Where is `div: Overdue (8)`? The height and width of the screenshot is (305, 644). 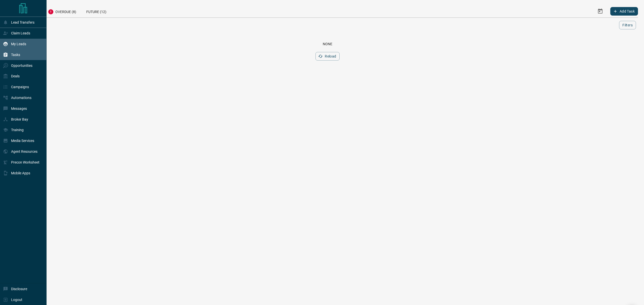
div: Overdue (8) is located at coordinates (62, 11).